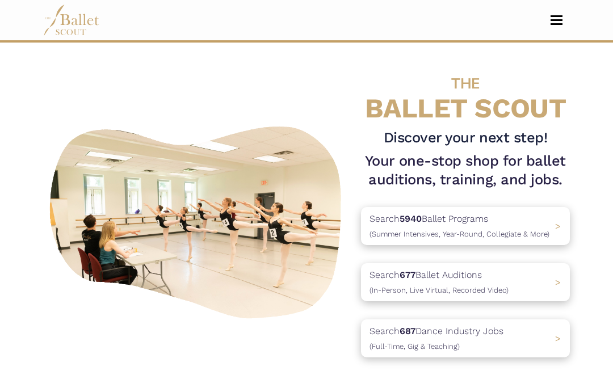  What do you see at coordinates (439, 282) in the screenshot?
I see `p: Search Ballet Auditions` at bounding box center [439, 282].